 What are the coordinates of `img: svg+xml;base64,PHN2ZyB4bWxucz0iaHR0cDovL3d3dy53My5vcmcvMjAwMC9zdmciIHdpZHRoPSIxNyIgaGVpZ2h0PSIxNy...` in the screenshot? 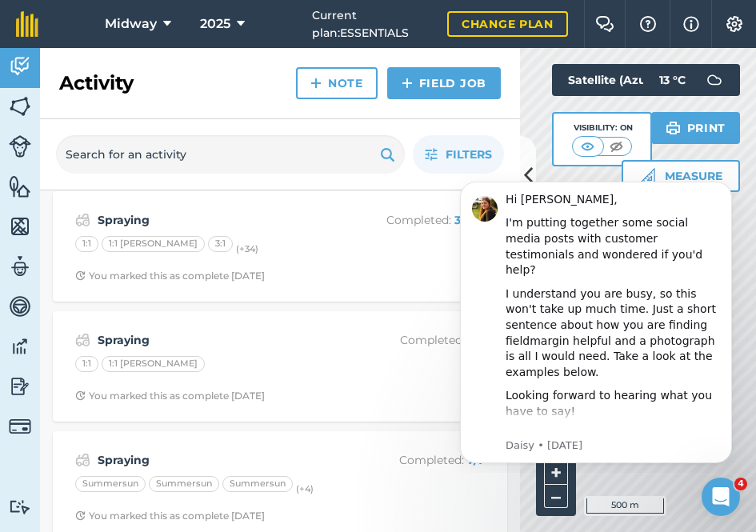 It's located at (691, 24).